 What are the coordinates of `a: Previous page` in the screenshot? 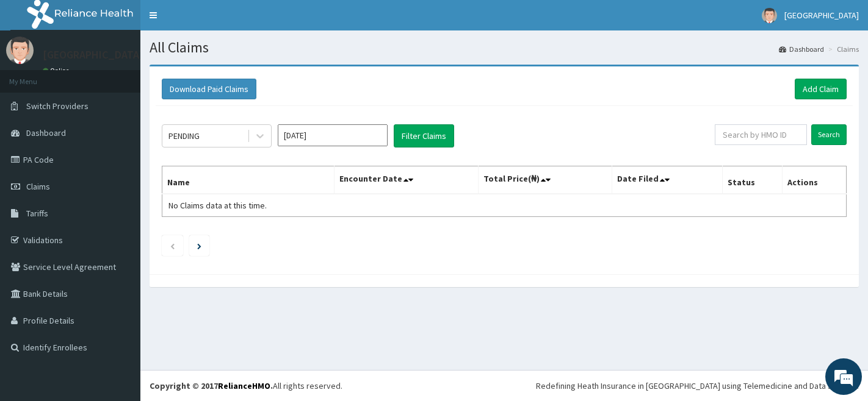 It's located at (172, 246).